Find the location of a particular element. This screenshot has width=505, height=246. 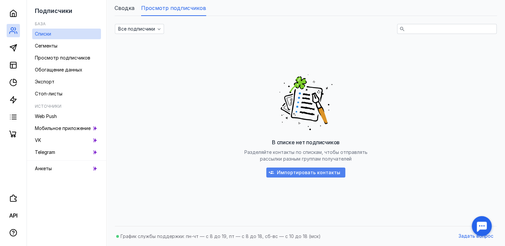

span: Стоп-листы is located at coordinates (48, 93).